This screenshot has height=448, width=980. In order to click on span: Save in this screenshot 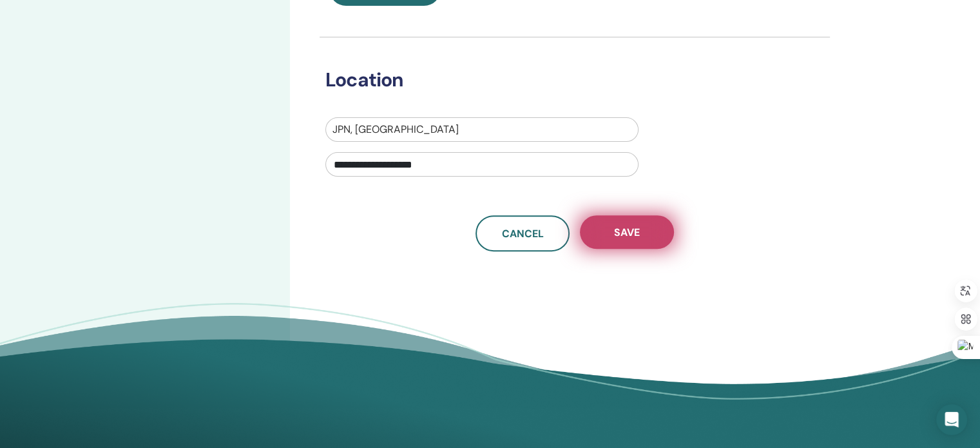, I will do `click(627, 232)`.